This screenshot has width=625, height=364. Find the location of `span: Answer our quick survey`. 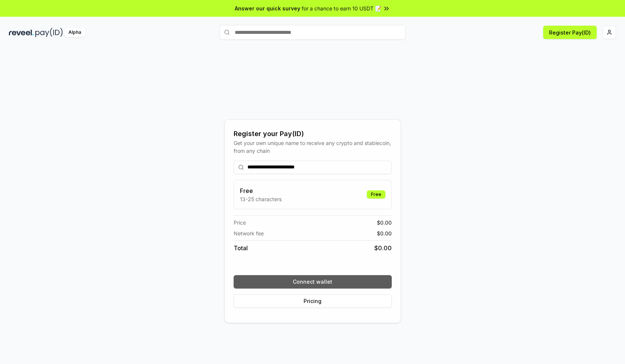

span: Answer our quick survey is located at coordinates (268, 8).